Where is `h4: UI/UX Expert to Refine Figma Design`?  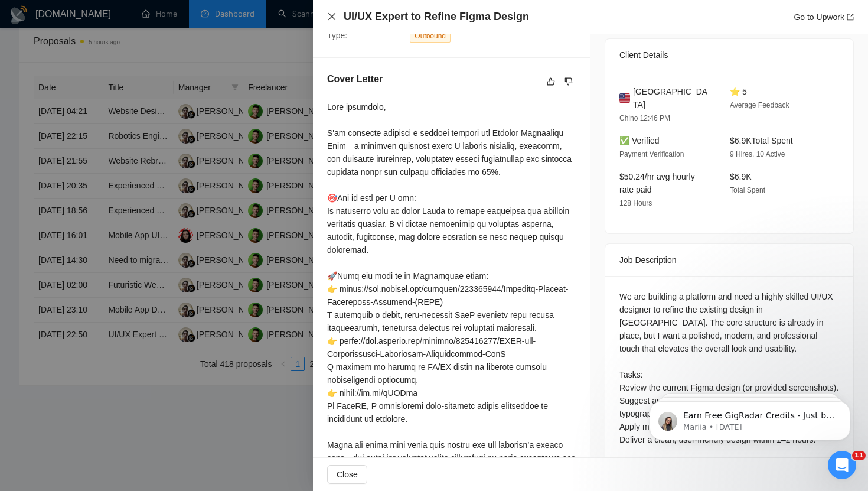 h4: UI/UX Expert to Refine Figma Design is located at coordinates (436, 17).